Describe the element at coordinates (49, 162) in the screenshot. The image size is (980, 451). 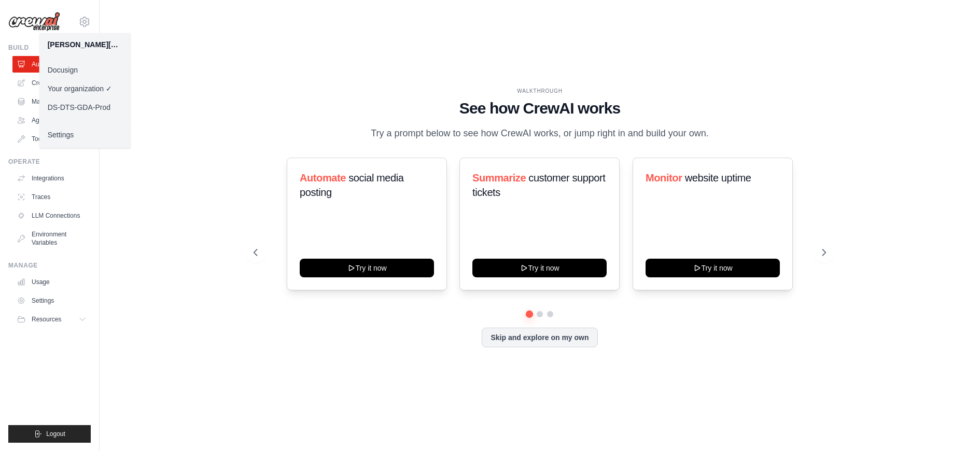
I see `div: Operate` at that location.